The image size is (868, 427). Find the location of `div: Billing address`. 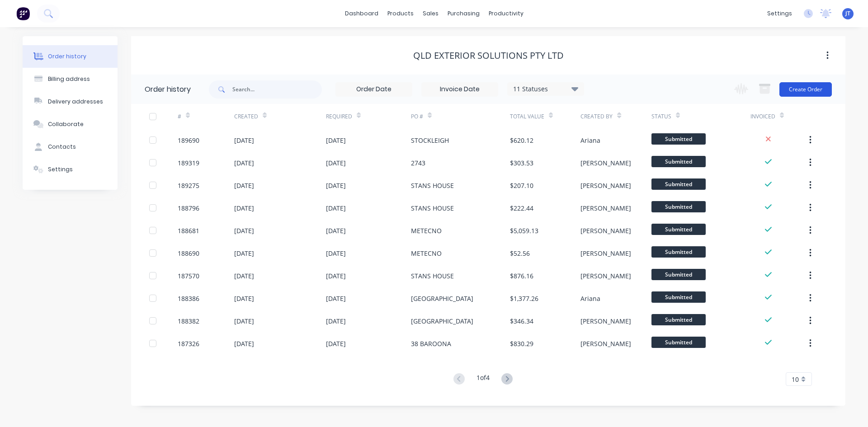

div: Billing address is located at coordinates (68, 79).